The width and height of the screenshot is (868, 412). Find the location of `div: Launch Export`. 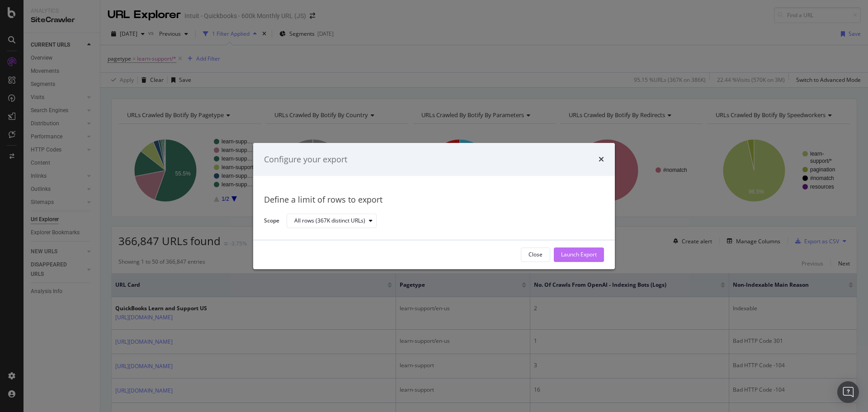

div: Launch Export is located at coordinates (579, 254).